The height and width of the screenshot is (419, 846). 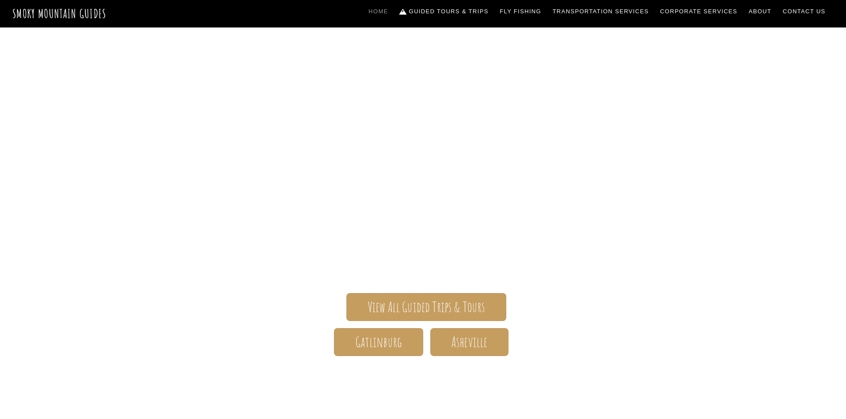 What do you see at coordinates (804, 12) in the screenshot?
I see `a: Contact Us` at bounding box center [804, 12].